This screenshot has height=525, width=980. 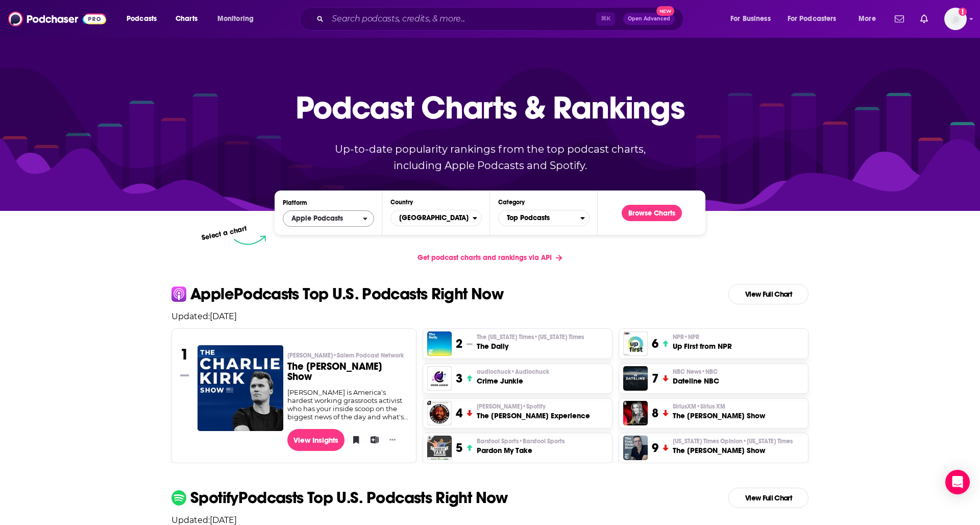 I want to click on p: Barstool Sports • Barstool Sports, so click(x=520, y=441).